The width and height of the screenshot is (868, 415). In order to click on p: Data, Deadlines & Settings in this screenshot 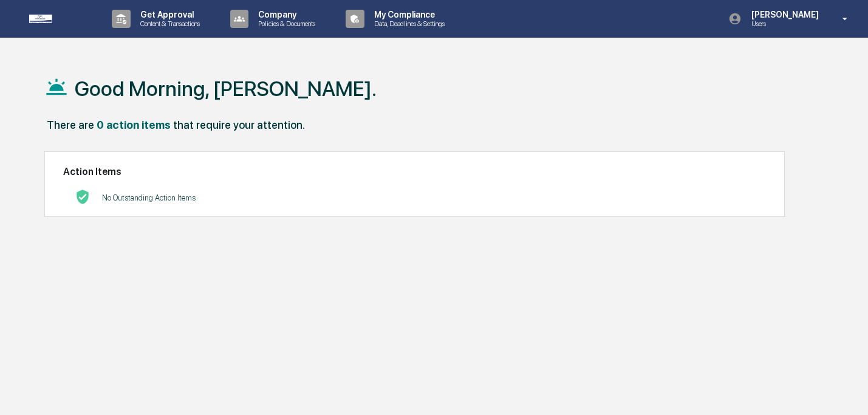, I will do `click(407, 24)`.